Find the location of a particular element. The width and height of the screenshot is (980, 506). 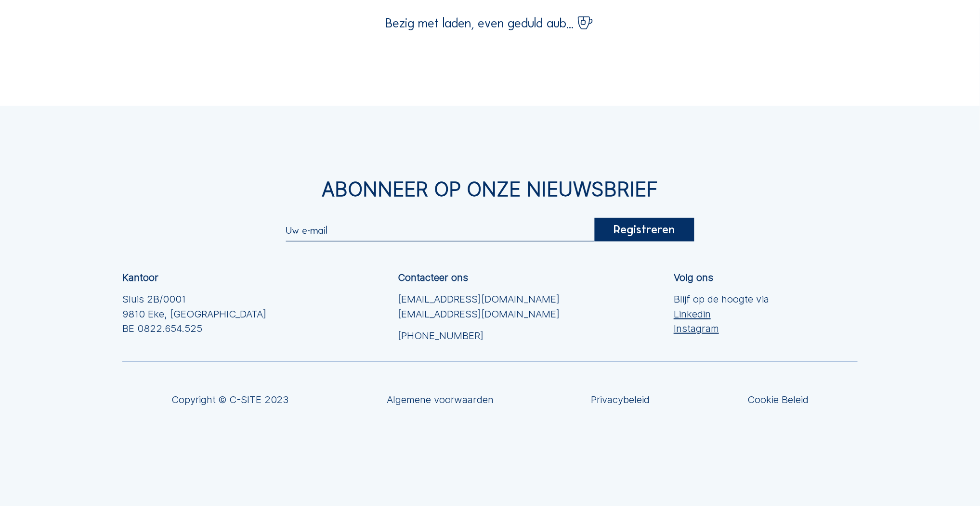

a: Privacybeleid is located at coordinates (620, 400).